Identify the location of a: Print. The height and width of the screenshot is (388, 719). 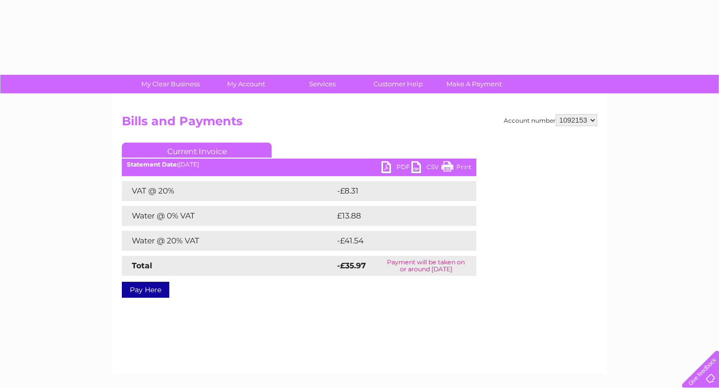
(456, 168).